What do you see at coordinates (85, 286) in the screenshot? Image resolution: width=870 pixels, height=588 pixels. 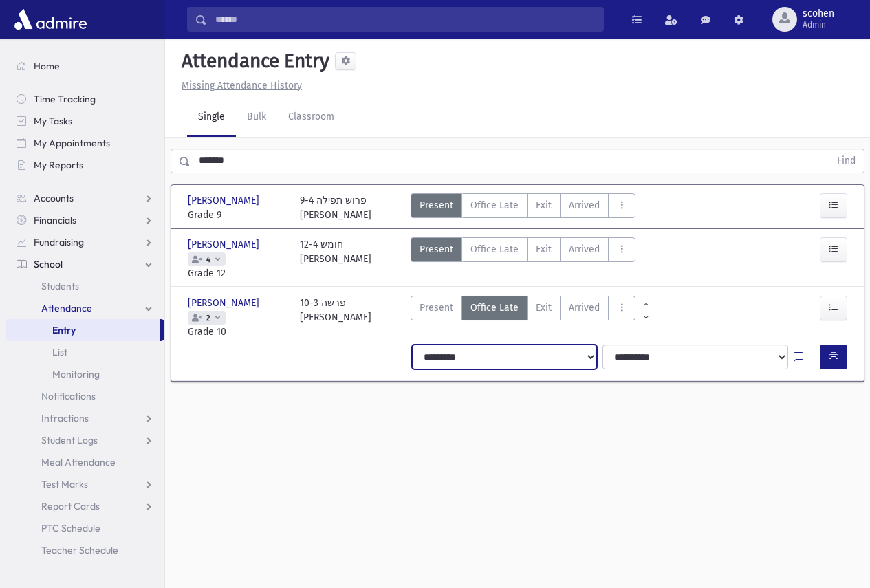 I see `a: Students` at bounding box center [85, 286].